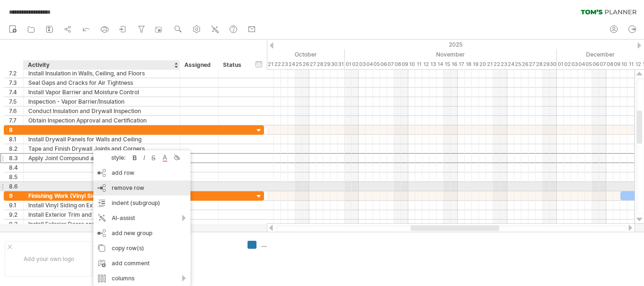 This screenshot has height=286, width=644. I want to click on div: columns, so click(142, 278).